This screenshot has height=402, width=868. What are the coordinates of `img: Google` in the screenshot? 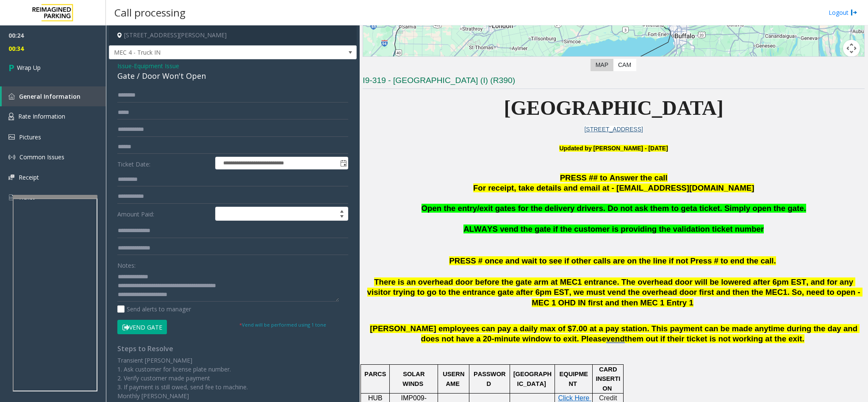 It's located at (379, 61).